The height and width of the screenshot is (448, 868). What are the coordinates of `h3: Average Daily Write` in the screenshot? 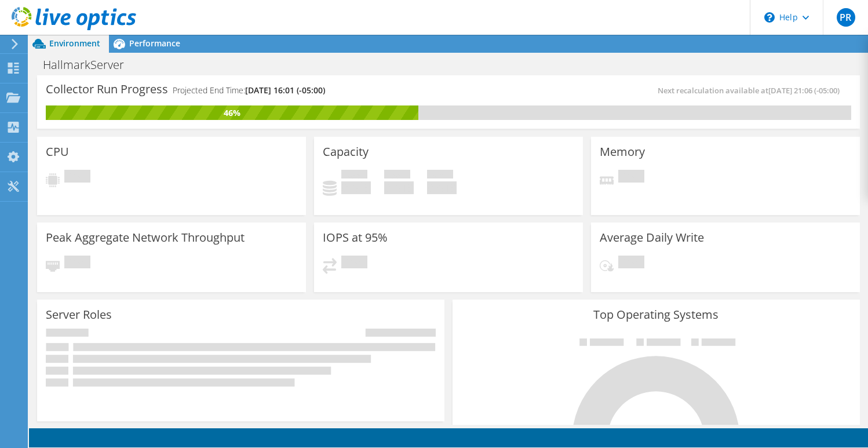 It's located at (652, 238).